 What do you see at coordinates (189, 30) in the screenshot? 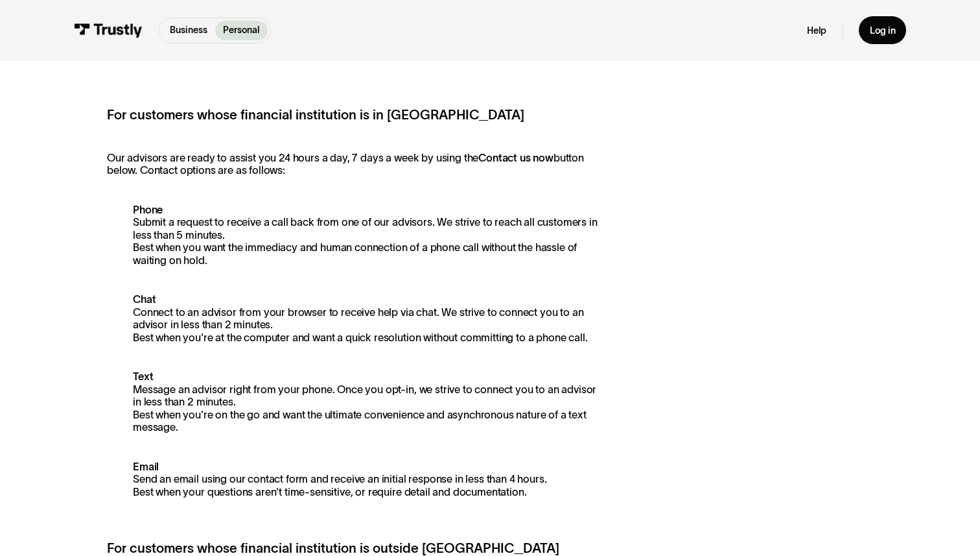
I see `p: Business` at bounding box center [189, 30].